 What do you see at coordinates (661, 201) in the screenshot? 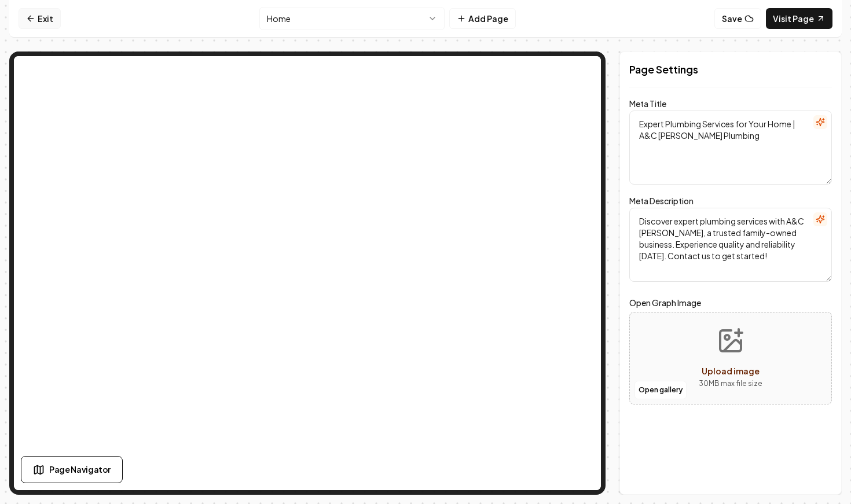
I see `label: Meta Description` at bounding box center [661, 201].